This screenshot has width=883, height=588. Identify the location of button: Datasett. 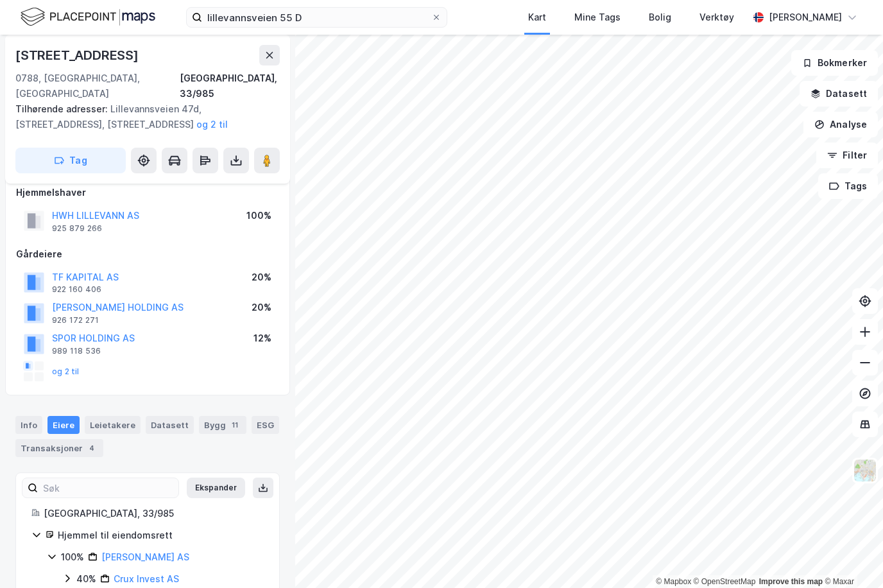
(839, 94).